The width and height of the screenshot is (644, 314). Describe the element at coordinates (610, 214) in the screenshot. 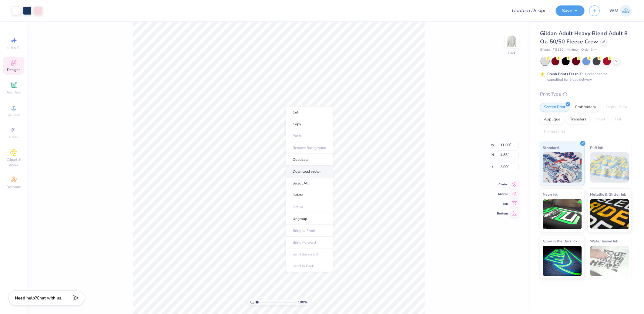

I see `img: Metallic & Glitter Ink` at that location.